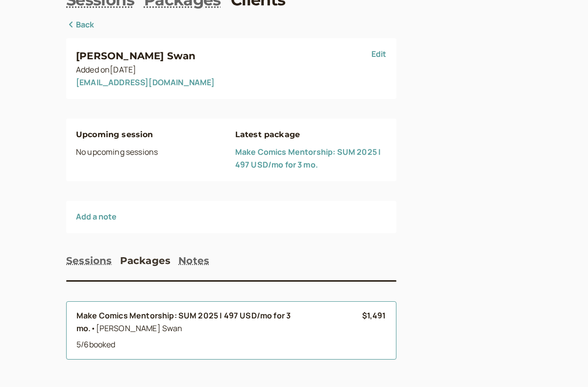  I want to click on div: 5 / 6 booked, so click(219, 345).